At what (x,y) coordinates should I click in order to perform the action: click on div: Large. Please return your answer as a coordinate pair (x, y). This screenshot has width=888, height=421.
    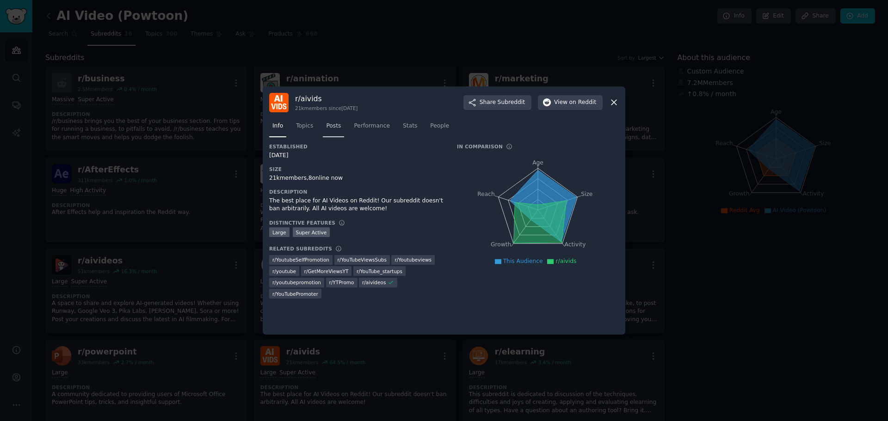
    Looking at the image, I should click on (279, 232).